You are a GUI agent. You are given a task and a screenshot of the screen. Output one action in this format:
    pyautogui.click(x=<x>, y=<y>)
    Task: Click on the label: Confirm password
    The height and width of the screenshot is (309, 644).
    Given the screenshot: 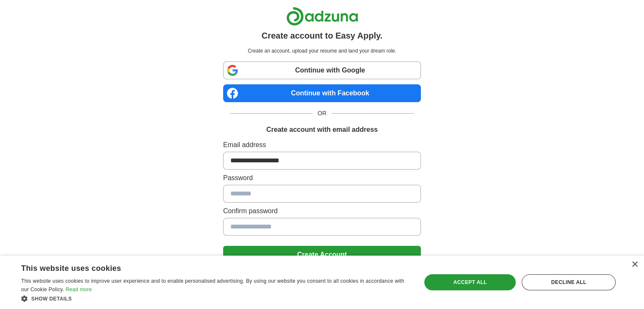 What is the action you would take?
    pyautogui.click(x=322, y=211)
    